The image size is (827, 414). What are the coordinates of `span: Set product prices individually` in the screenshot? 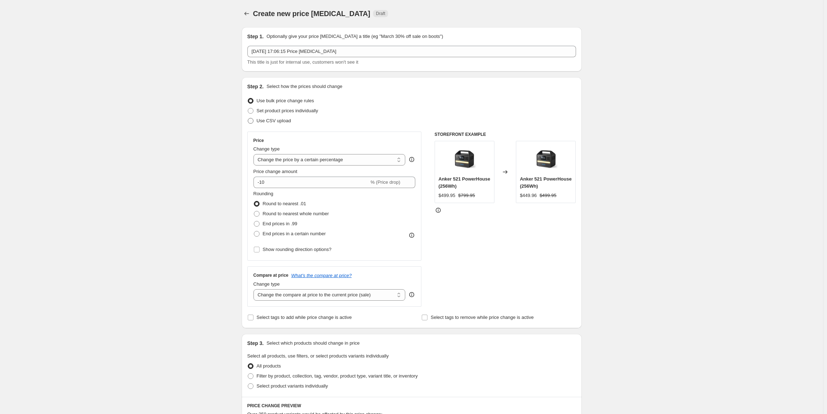 It's located at (287, 111).